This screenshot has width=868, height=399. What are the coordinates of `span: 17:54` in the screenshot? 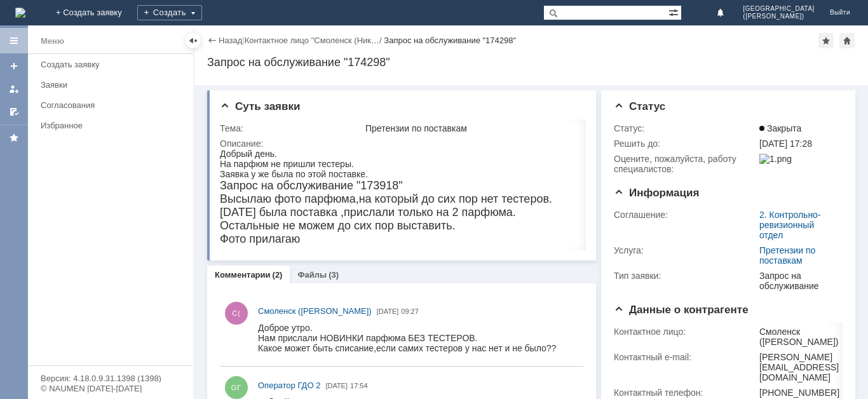 It's located at (359, 386).